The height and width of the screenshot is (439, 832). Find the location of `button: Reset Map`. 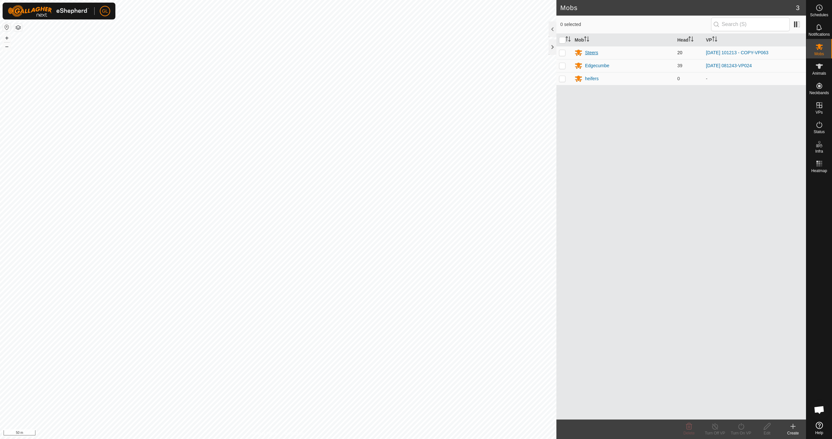

button: Reset Map is located at coordinates (7, 27).